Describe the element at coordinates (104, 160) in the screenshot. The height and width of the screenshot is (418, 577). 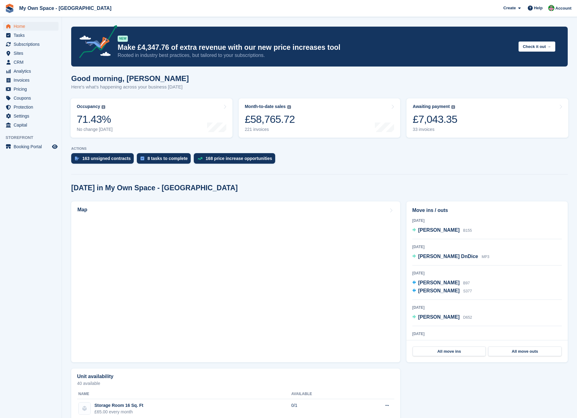
I see `a: 163 unsigned contracts` at that location.